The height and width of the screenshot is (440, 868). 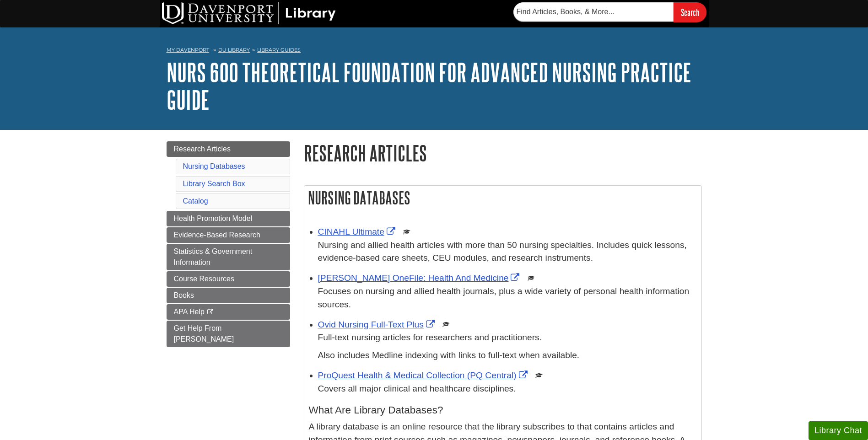 What do you see at coordinates (503, 198) in the screenshot?
I see `h2: Nursing Databases` at bounding box center [503, 198].